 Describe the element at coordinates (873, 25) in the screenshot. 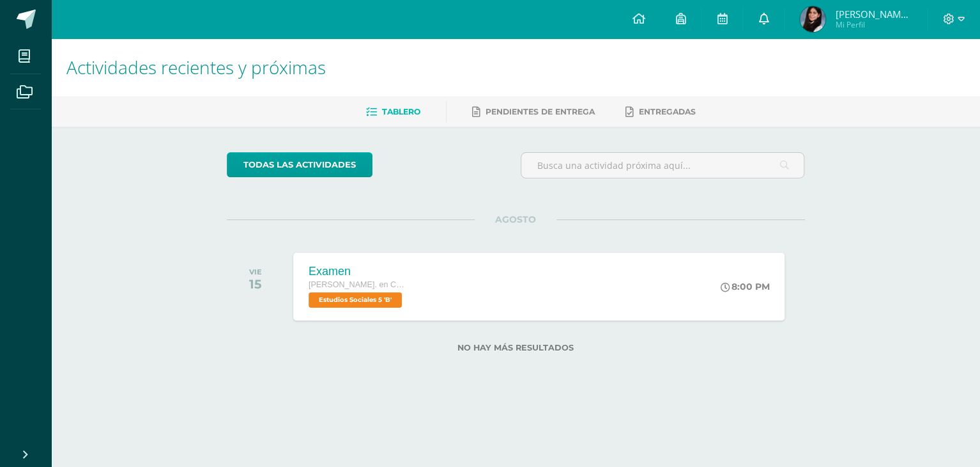

I see `span: Mi Perfil` at that location.